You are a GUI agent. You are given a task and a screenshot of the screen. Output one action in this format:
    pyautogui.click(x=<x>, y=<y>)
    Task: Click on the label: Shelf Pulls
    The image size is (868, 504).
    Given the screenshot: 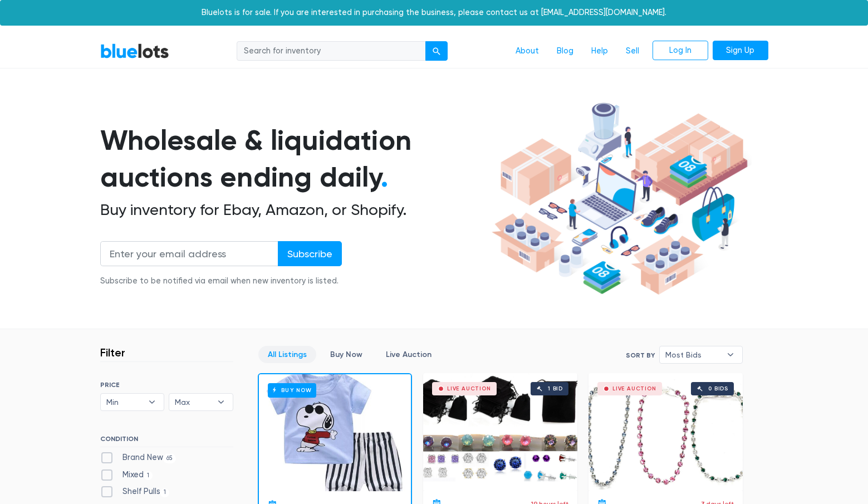 What is the action you would take?
    pyautogui.click(x=134, y=492)
    